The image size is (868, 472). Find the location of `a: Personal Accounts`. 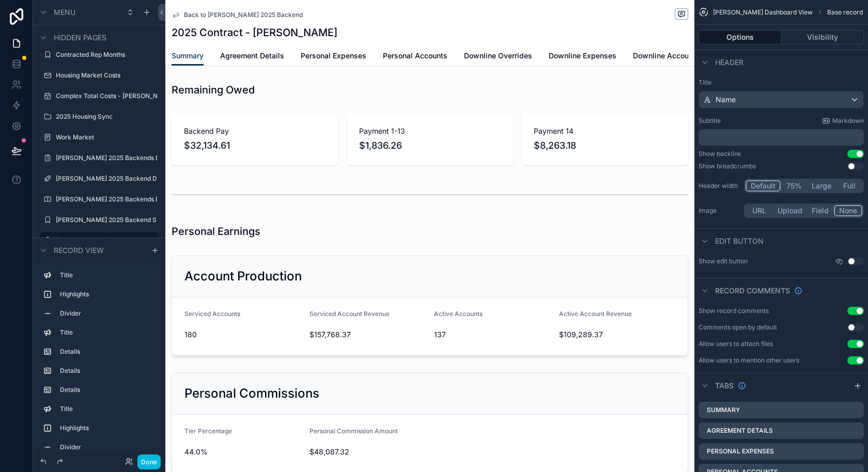

a: Personal Accounts is located at coordinates (415, 57).